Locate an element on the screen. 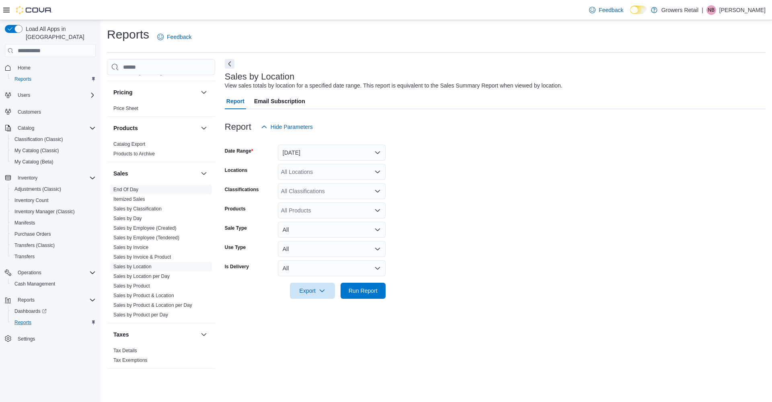 The width and height of the screenshot is (772, 402). button: Taxes is located at coordinates (155, 335).